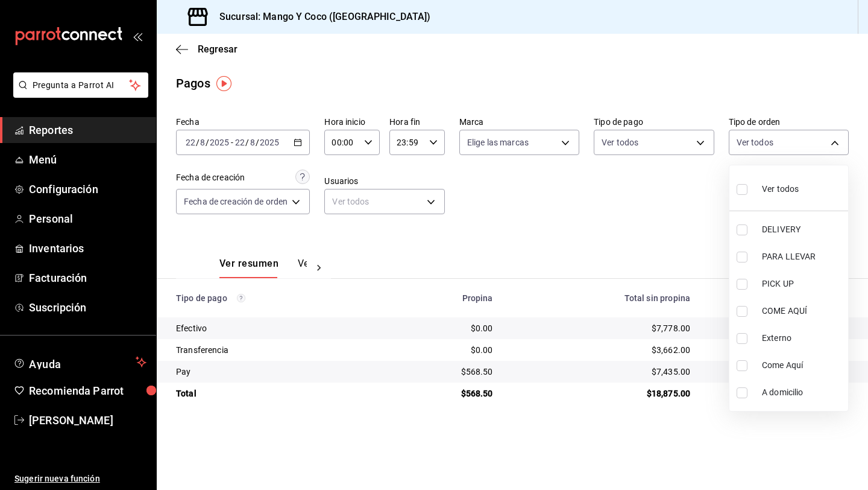 Image resolution: width=868 pixels, height=490 pixels. What do you see at coordinates (802, 338) in the screenshot?
I see `span: Externo` at bounding box center [802, 338].